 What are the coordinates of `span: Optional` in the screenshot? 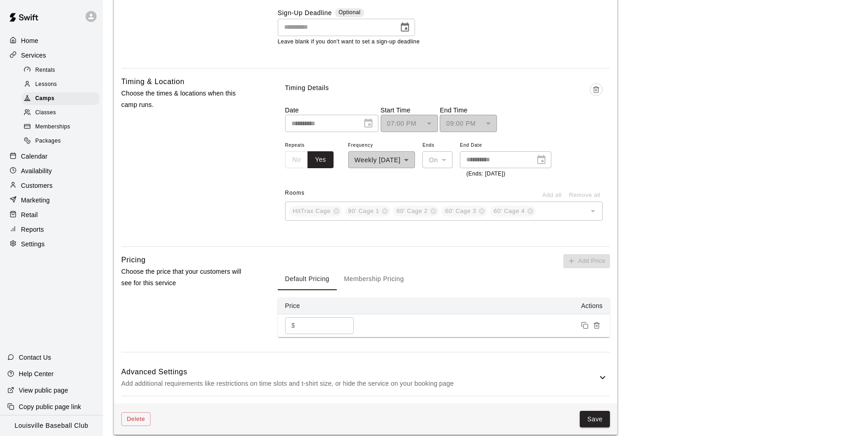 It's located at (350, 13).